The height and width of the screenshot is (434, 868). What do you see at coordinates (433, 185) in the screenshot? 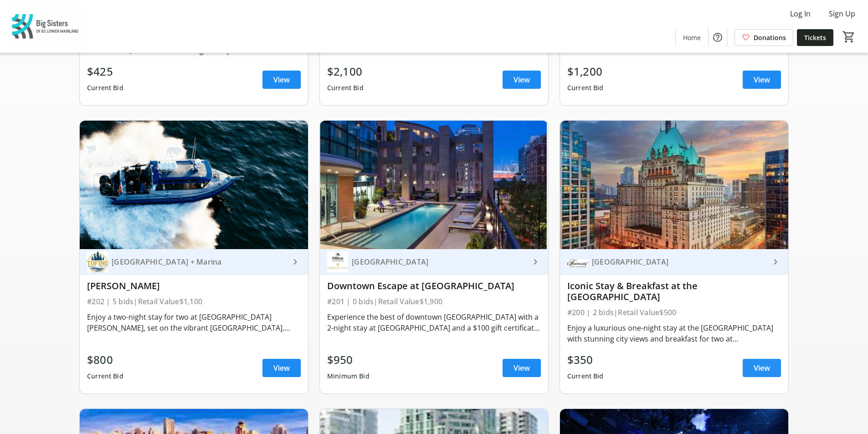
I see `img: Downtown Escape at Hilton Vancouver` at bounding box center [433, 185].